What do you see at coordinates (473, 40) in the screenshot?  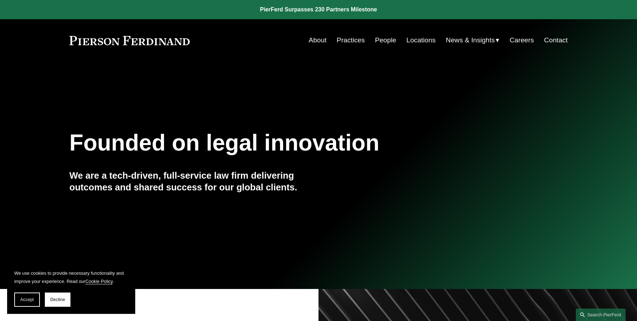 I see `a: folder dropdown` at bounding box center [473, 40].